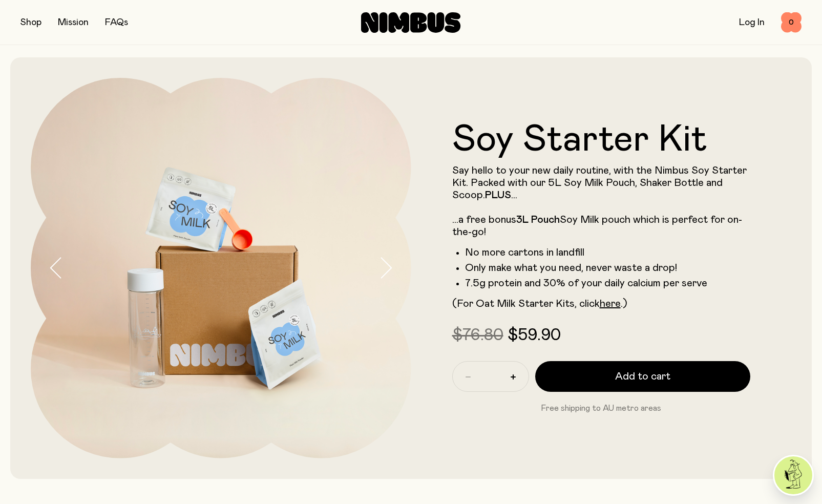  I want to click on span: Add to cart, so click(643, 376).